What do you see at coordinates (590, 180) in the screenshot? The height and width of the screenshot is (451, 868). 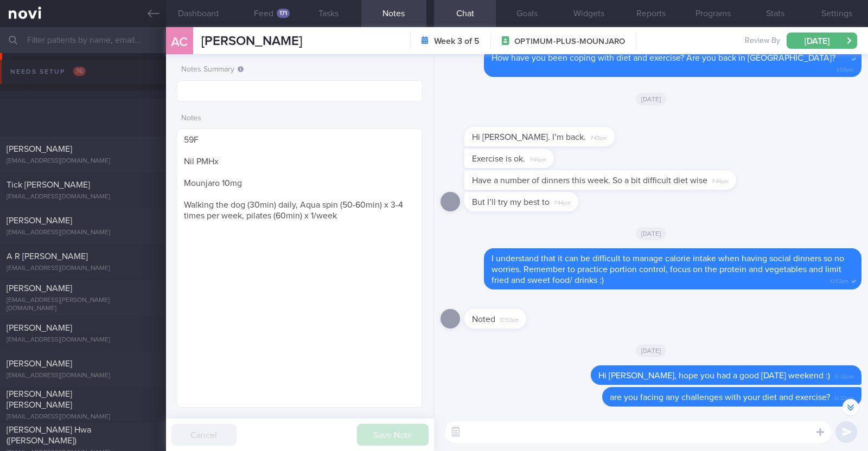 I see `span: Have a number of dinners this week. So a bit difficult diet wise` at bounding box center [590, 180].